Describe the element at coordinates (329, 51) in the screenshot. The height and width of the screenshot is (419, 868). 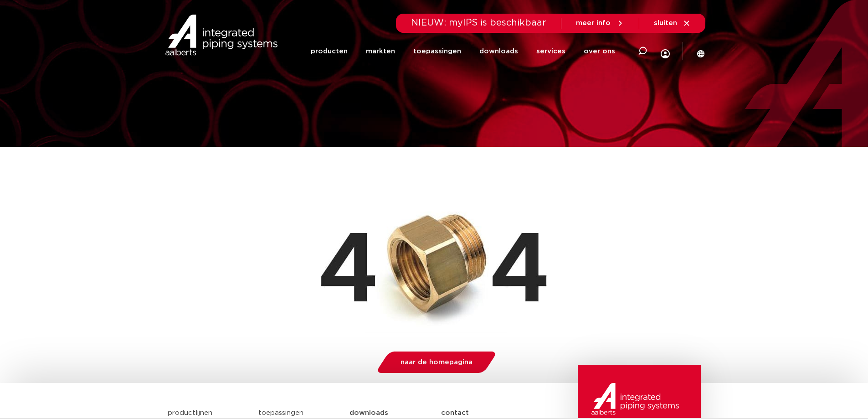
I see `a: producten` at that location.